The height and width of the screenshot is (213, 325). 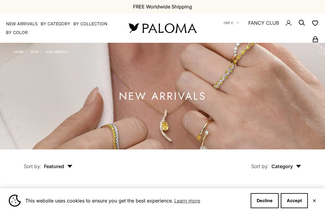 I want to click on span: Featured, so click(x=58, y=166).